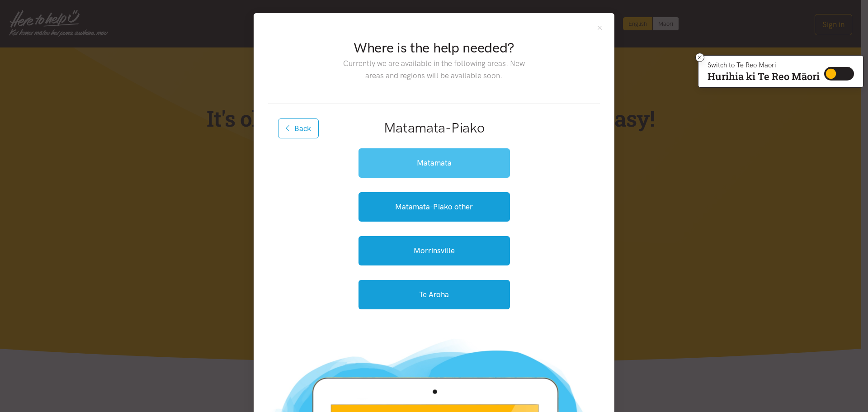 The image size is (868, 412). Describe the element at coordinates (434, 128) in the screenshot. I see `h2: Matamata-Piako` at that location.